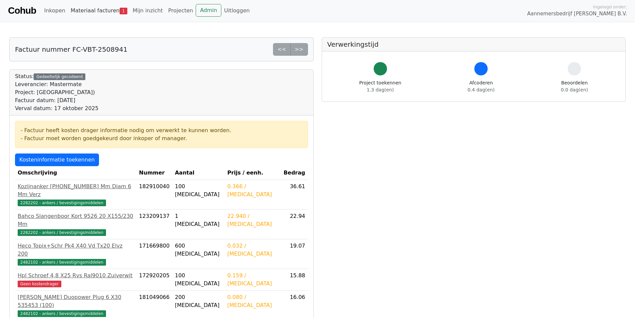 The height and width of the screenshot is (318, 635). Describe the element at coordinates (71, 49) in the screenshot. I see `h5: Factuur nummer FC-VBT-2508941` at that location.